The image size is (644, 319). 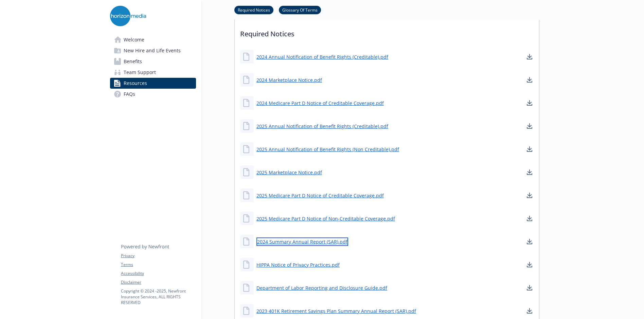 I want to click on p: Copyright © 2024 - 2025 , Newfront Insurance Services, ALL RIGHTS RESERVED, so click(x=158, y=296).